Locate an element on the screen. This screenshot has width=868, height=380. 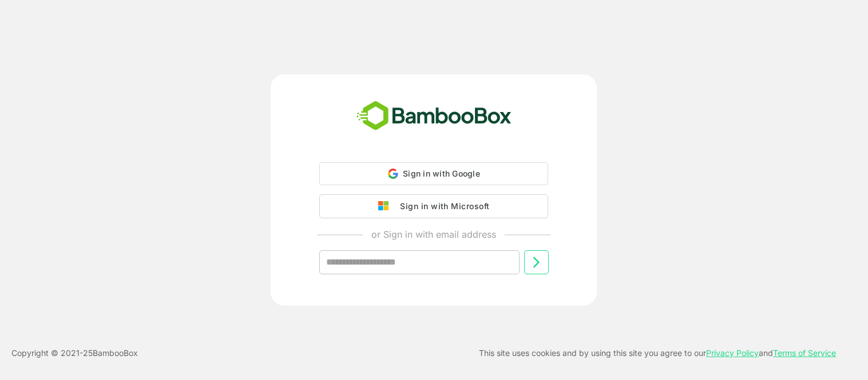
button: Sign in with Microsoft is located at coordinates (434, 206).